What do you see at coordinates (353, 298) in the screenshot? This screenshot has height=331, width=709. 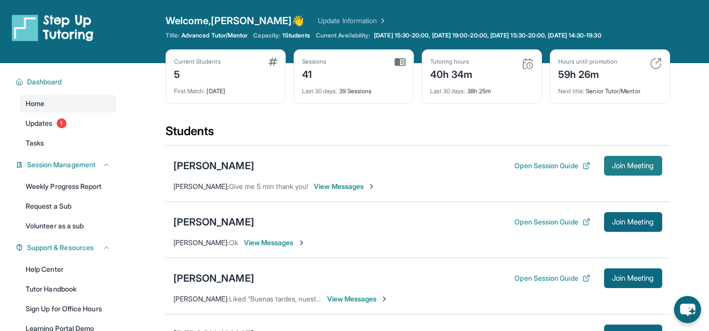 I see `span: Liked “Buenas tardes, nuestra reunión comenzará en 1 hora, nos vemos pronto”` at bounding box center [353, 298].